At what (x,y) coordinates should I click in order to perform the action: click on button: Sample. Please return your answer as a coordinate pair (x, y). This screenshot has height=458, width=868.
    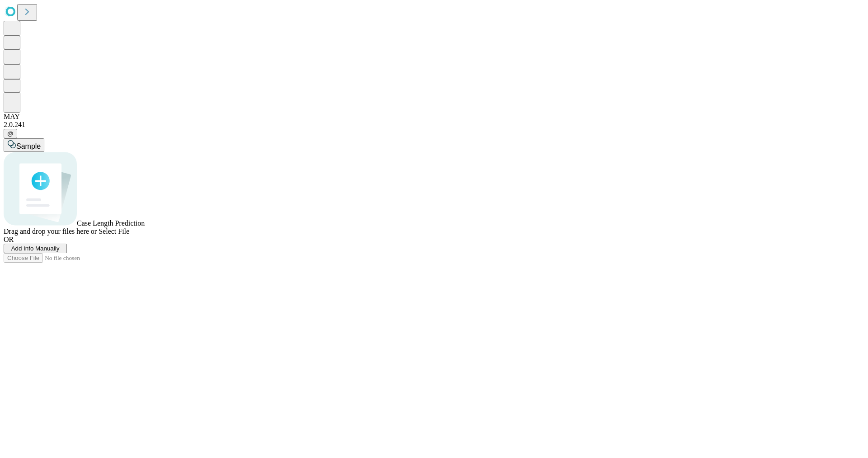
    Looking at the image, I should click on (24, 145).